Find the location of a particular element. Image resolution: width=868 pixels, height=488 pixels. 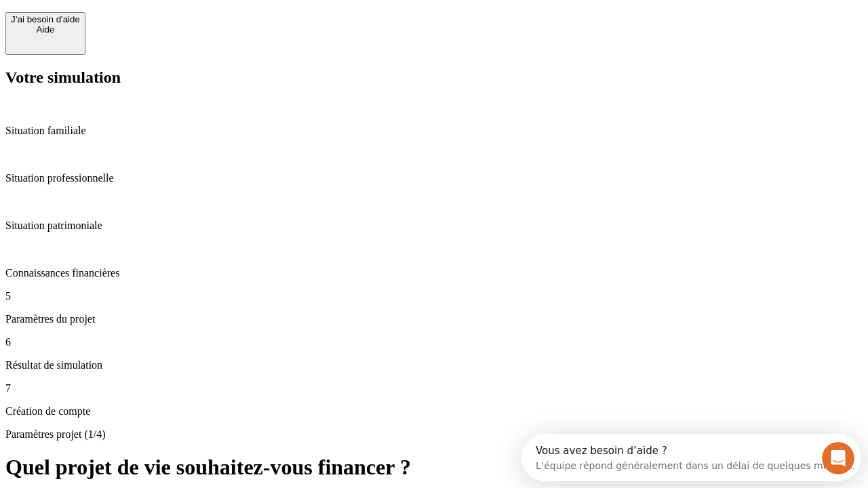

p: Situation professionnelle is located at coordinates (434, 178).